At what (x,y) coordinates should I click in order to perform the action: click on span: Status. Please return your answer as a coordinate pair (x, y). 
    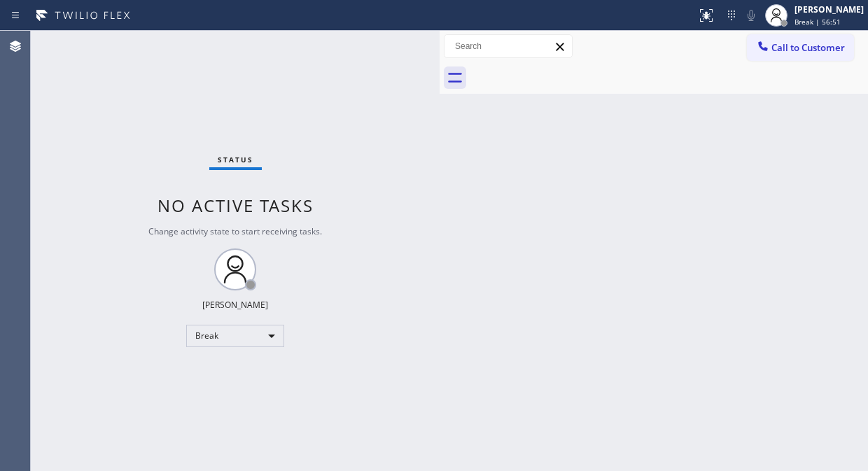
    Looking at the image, I should click on (235, 159).